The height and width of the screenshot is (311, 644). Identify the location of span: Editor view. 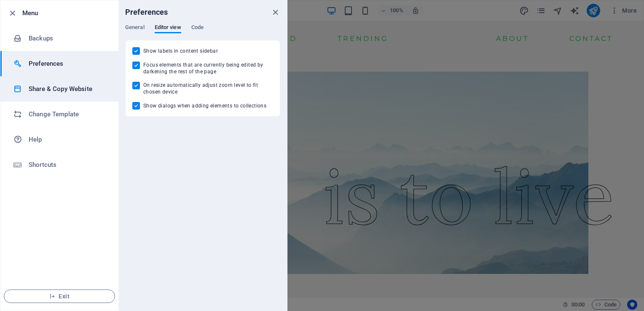
(168, 28).